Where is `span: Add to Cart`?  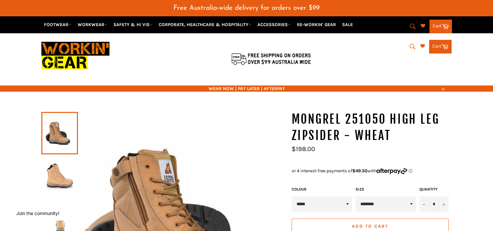
span: Add to Cart is located at coordinates (370, 226).